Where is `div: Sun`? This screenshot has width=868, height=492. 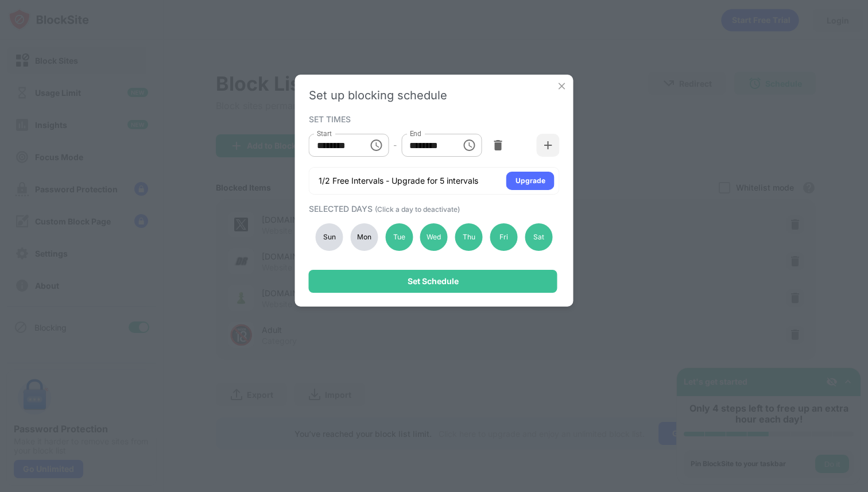
div: Sun is located at coordinates (330, 237).